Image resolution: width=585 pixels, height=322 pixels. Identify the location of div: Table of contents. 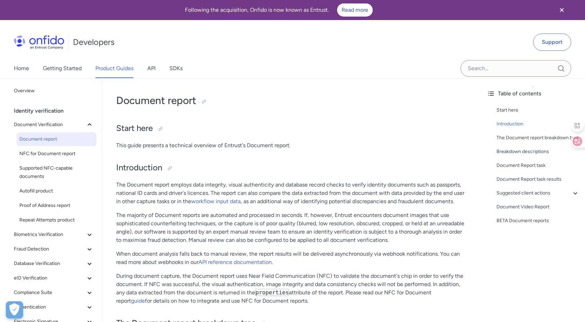
(533, 94).